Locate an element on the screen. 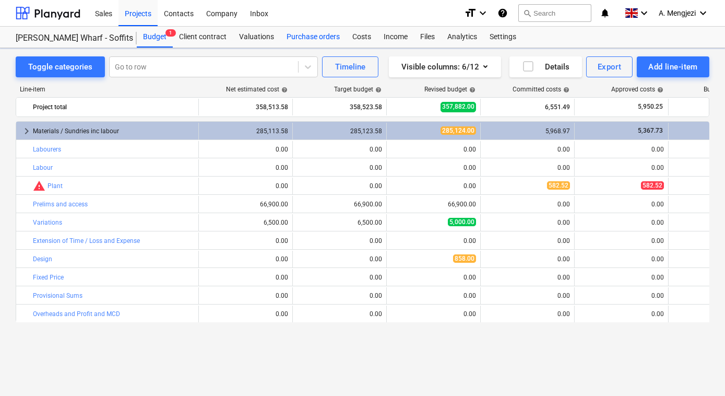 Image resolution: width=725 pixels, height=396 pixels. a: Files is located at coordinates (428, 37).